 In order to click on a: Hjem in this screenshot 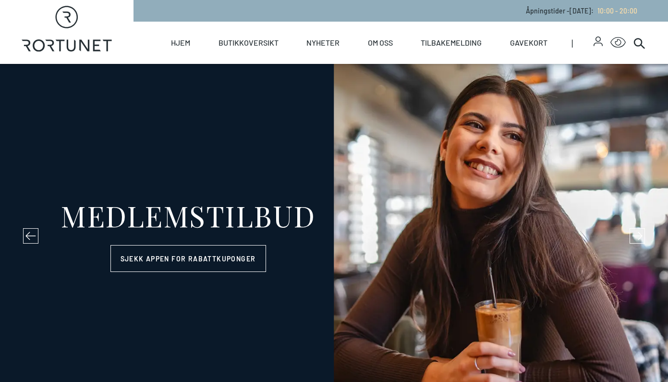, I will do `click(181, 43)`.